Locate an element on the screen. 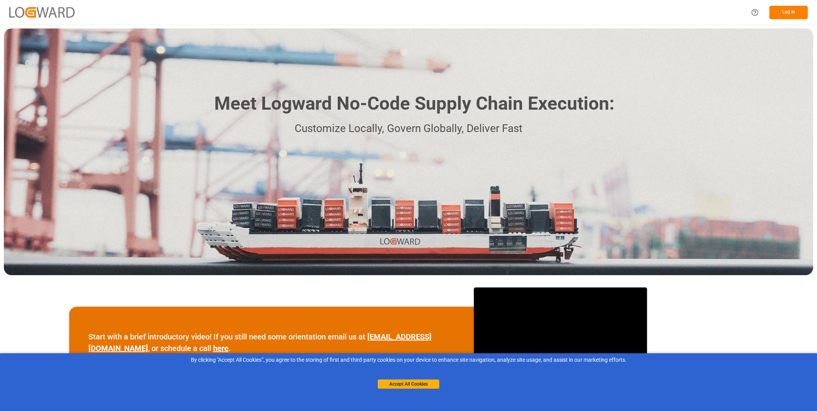  h1: Meet Logward No-Code Supply Chain Execution: is located at coordinates (414, 104).